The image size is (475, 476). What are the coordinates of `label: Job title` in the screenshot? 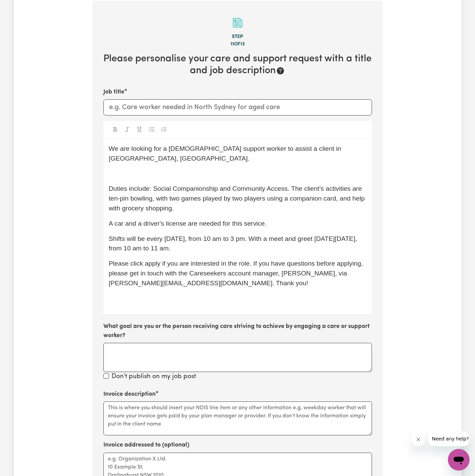 It's located at (114, 92).